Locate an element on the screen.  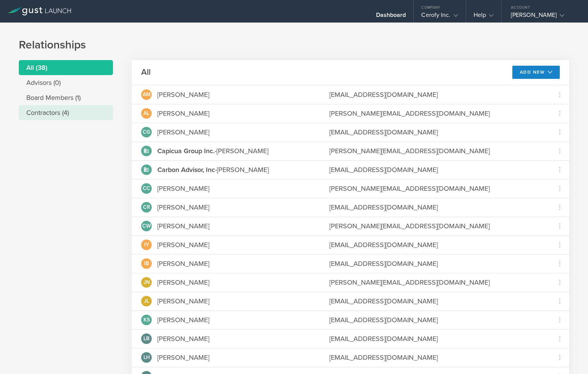
h1: Relationships is located at coordinates (294, 46).